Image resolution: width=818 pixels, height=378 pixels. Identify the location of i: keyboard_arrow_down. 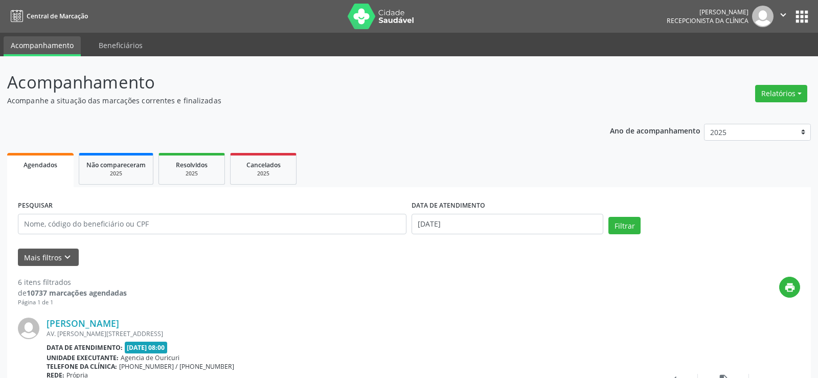
(67, 257).